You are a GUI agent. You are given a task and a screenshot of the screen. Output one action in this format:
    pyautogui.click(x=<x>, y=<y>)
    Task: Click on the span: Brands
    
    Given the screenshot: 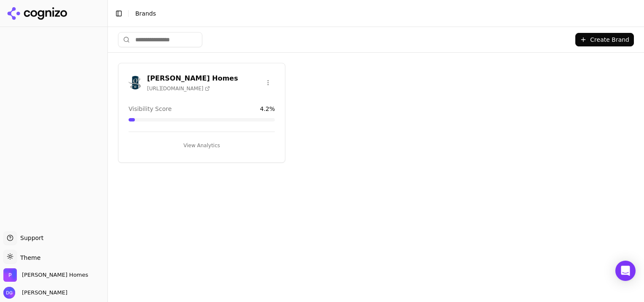 What is the action you would take?
    pyautogui.click(x=145, y=13)
    